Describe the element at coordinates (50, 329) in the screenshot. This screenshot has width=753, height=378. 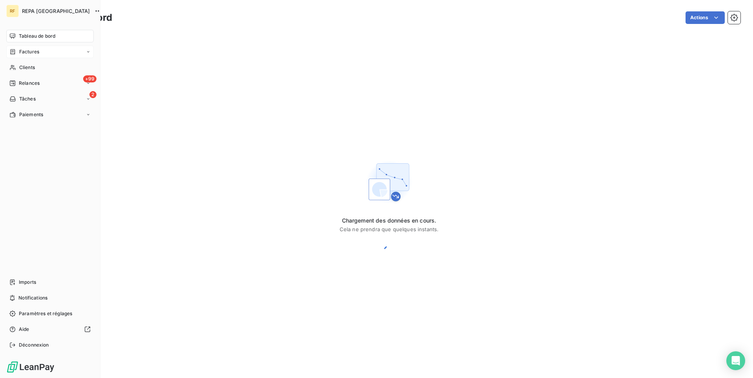
I see `a: Aide` at that location.